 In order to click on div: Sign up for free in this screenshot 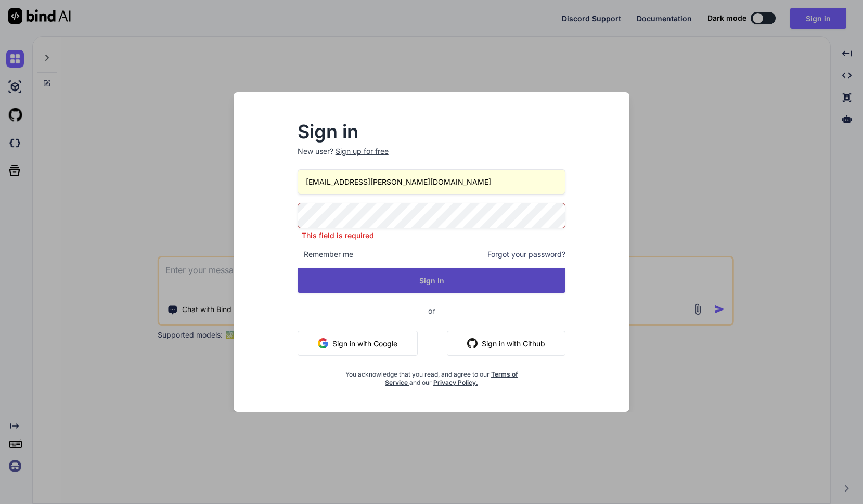, I will do `click(362, 152)`.